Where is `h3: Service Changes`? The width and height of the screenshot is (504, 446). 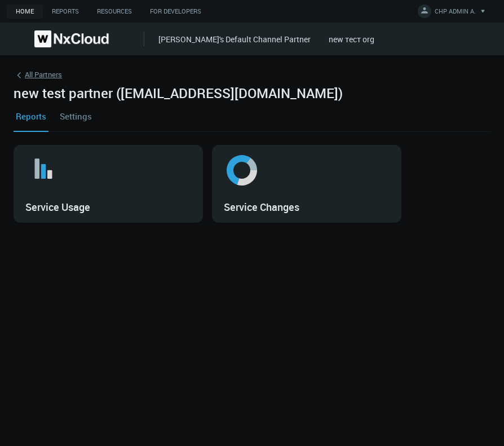
h3: Service Changes is located at coordinates (262, 208).